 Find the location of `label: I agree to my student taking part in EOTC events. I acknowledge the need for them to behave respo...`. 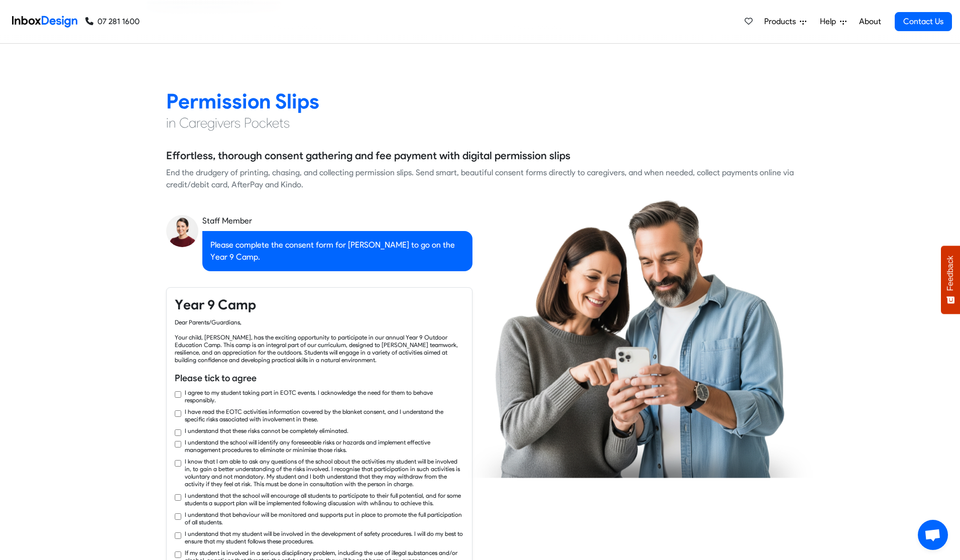

label: I agree to my student taking part in EOTC events. I acknowledge the need for them to behave respo... is located at coordinates (324, 396).